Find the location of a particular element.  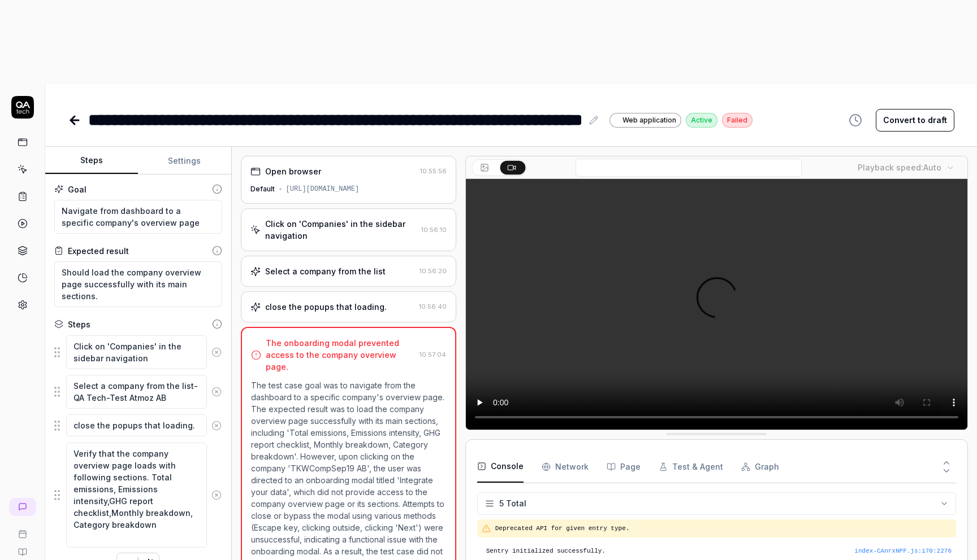

div: Select a company from the list is located at coordinates (325, 271).